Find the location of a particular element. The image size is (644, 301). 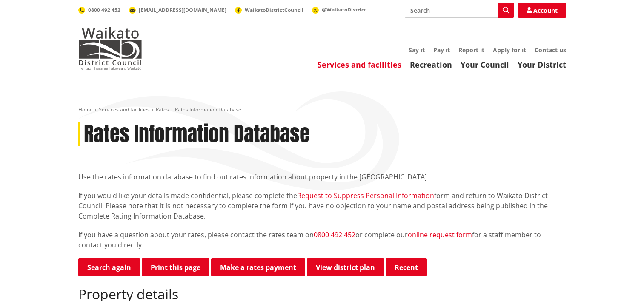

span: @WaikatoDistrict is located at coordinates (344, 10).